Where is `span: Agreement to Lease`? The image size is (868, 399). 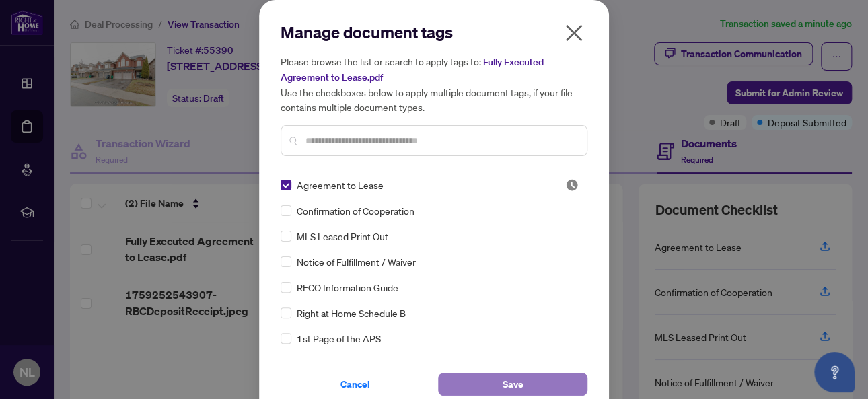 span: Agreement to Lease is located at coordinates (340, 185).